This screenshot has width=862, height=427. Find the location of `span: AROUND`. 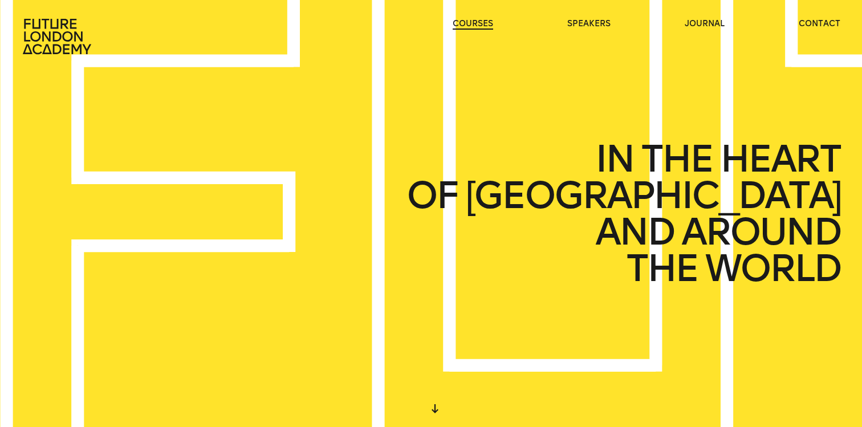

span: AROUND is located at coordinates (760, 232).